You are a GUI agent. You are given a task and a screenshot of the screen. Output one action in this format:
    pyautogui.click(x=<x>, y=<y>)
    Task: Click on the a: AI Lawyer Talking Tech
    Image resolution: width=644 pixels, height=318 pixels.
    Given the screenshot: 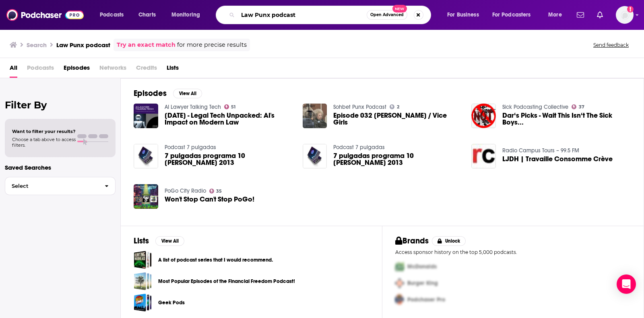 What is the action you would take?
    pyautogui.click(x=193, y=107)
    